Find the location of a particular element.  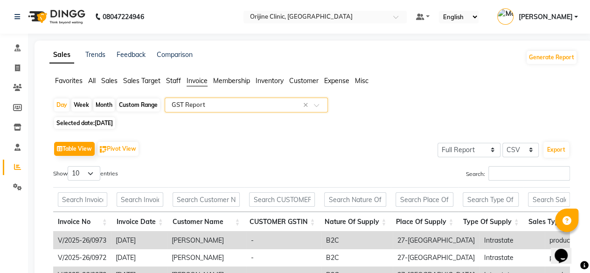

input: Search Place Of Supply is located at coordinates (424, 199).